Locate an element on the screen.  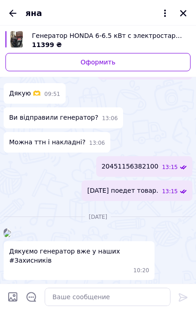
span: 09:51 03.05.2025 is located at coordinates (52, 94).